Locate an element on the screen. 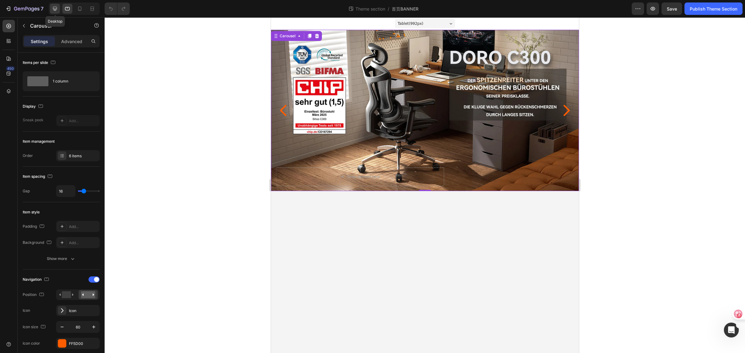 Image resolution: width=745 pixels, height=353 pixels. span: Tablet ( 992 px) is located at coordinates (139, 6).